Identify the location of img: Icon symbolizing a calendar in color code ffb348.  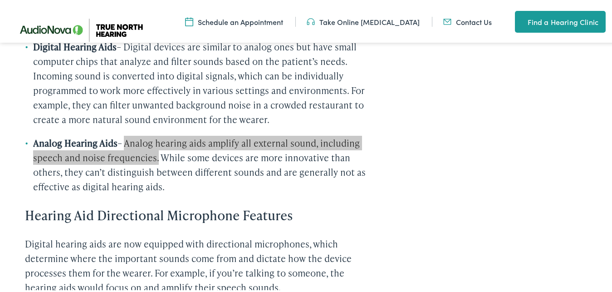
(189, 20).